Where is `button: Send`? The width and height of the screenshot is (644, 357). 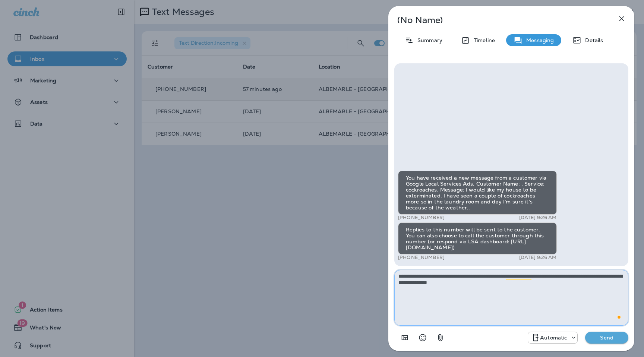 button: Send is located at coordinates (607, 338).